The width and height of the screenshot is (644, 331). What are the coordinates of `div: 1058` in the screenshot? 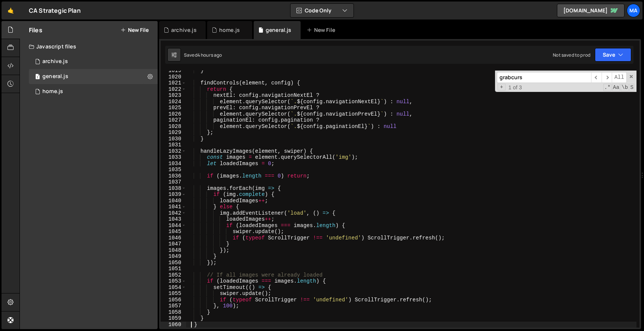 It's located at (173, 313).